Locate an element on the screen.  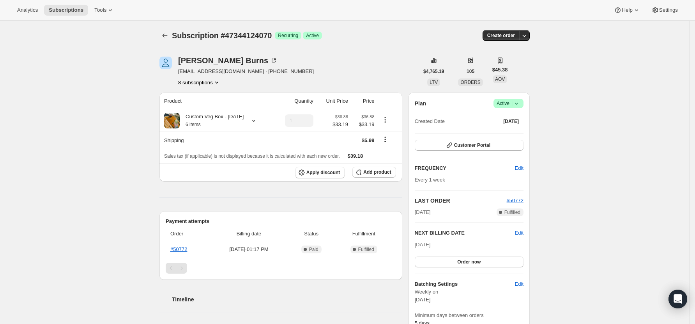
h2: Plan is located at coordinates (421, 103).